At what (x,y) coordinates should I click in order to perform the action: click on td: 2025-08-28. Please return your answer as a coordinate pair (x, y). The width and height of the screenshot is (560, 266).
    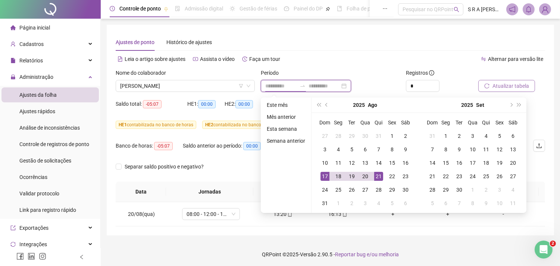
    Looking at the image, I should click on (379, 190).